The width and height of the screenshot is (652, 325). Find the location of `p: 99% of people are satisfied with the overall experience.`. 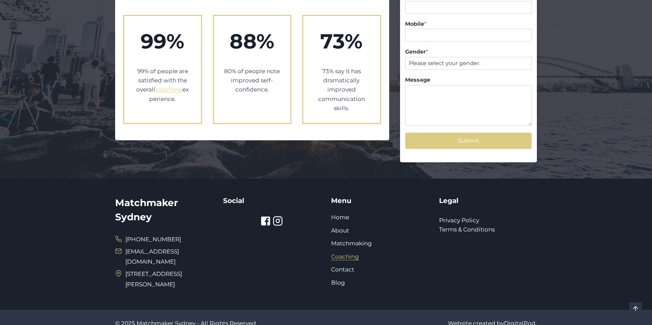

p: 99% of people are satisfied with the overall experience. is located at coordinates (163, 85).